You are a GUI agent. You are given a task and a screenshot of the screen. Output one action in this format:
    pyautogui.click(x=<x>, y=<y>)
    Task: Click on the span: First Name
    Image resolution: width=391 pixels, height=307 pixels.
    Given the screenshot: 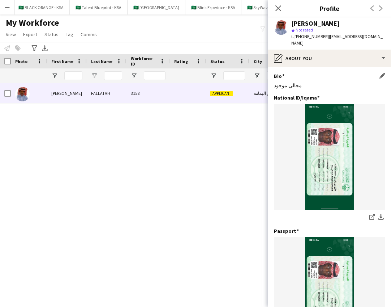 What is the action you would take?
    pyautogui.click(x=62, y=61)
    